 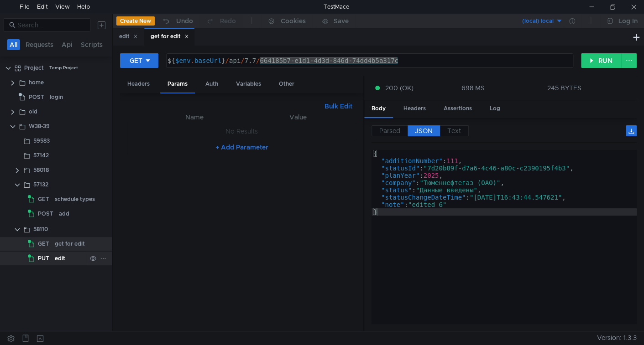 What do you see at coordinates (177, 84) in the screenshot?
I see `div: Params` at bounding box center [177, 84].